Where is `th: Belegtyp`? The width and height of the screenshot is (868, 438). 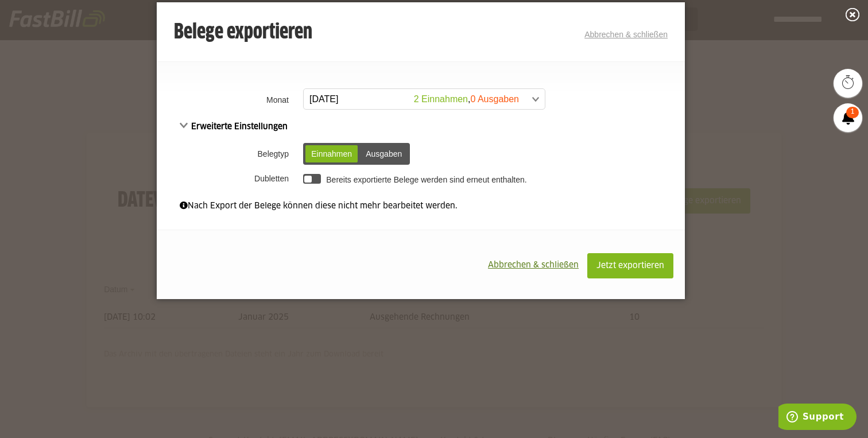 th: Belegtyp is located at coordinates (228, 154).